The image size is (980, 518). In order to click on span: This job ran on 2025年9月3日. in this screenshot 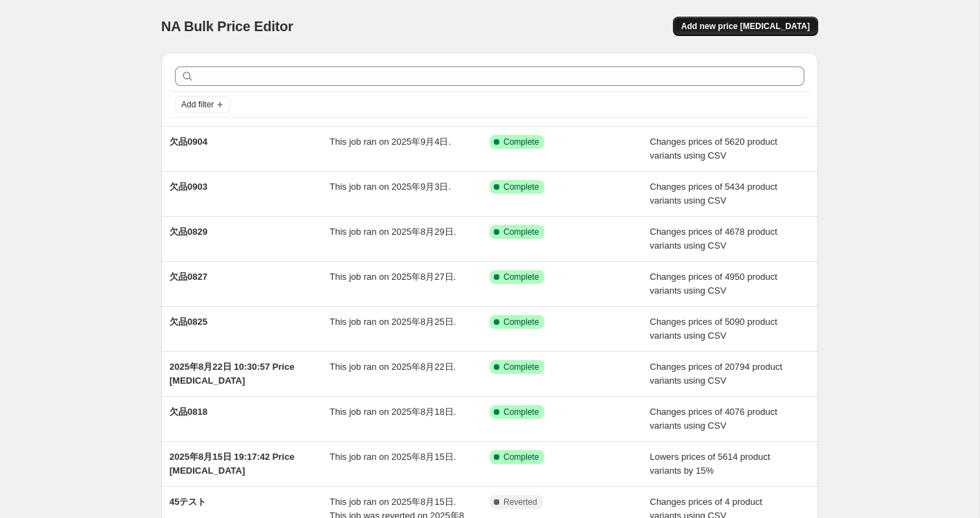, I will do `click(391, 186)`.